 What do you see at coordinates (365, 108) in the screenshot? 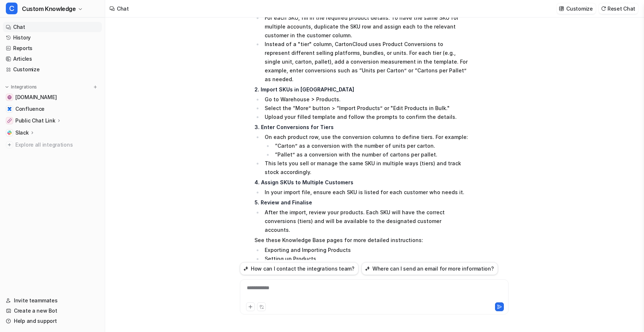
I see `li: Select the “More” button > “Import Products” or "Edit Products in Bulk."` at bounding box center [365, 108].